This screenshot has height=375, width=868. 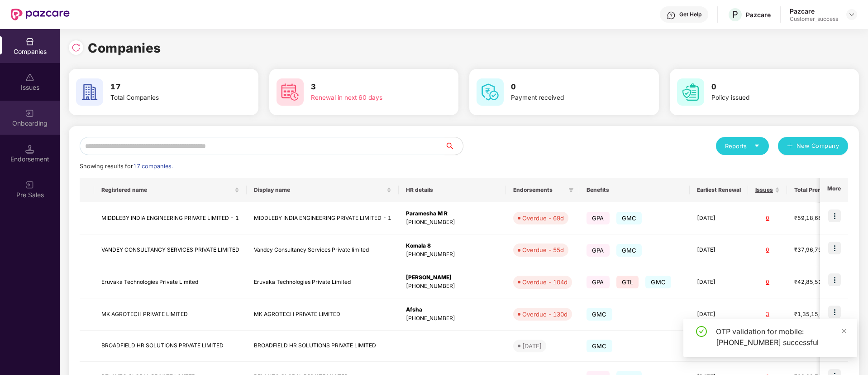 What do you see at coordinates (817, 218) in the screenshot?
I see `div: ₹59,18,680.58` at bounding box center [817, 218].